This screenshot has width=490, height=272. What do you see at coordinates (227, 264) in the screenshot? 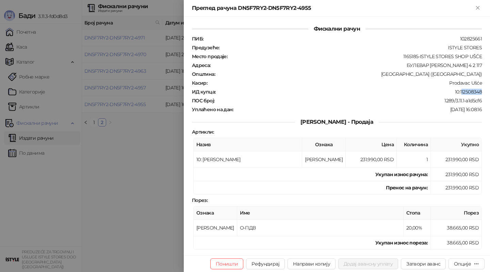
I see `button: Поништи` at bounding box center [227, 264].